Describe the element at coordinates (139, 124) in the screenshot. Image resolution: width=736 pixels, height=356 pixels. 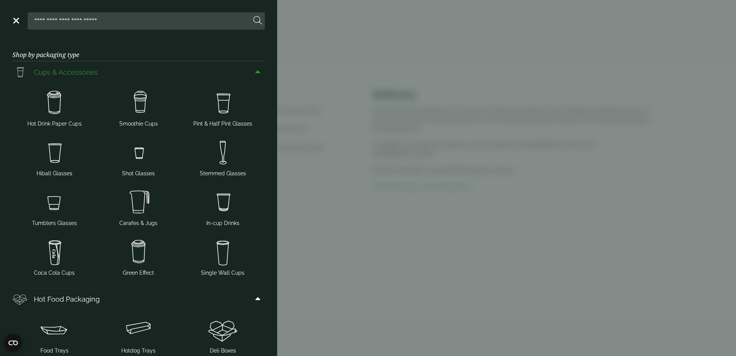
I see `span: Smoothie Cups` at that location.